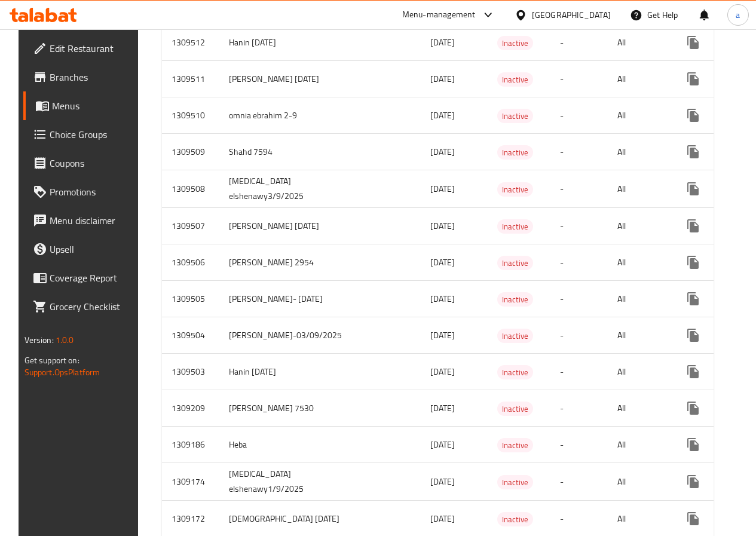 Image resolution: width=756 pixels, height=536 pixels. What do you see at coordinates (190, 371) in the screenshot?
I see `td: 1309503` at bounding box center [190, 371].